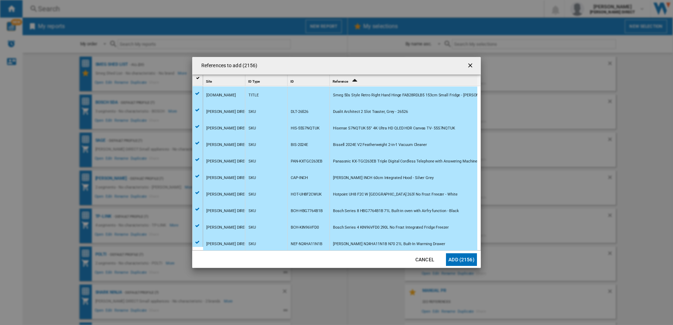  Describe the element at coordinates (307, 162) in the screenshot. I see `div: PAN-KXTGC263EB` at that location.